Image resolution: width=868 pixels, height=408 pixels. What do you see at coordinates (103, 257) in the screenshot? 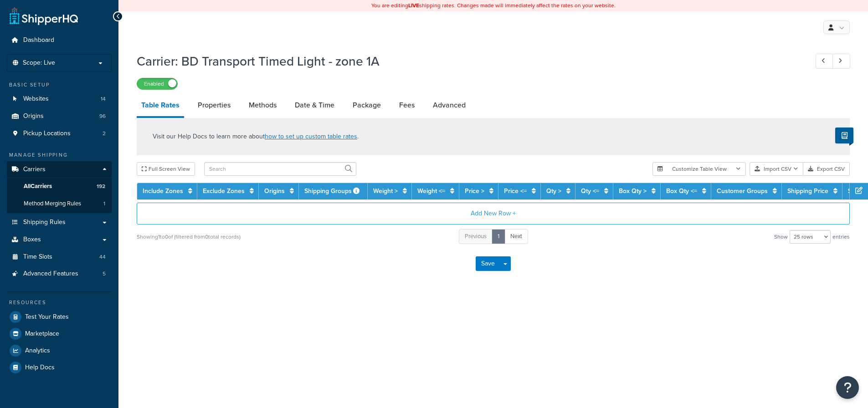
I see `span: 44` at bounding box center [103, 257].